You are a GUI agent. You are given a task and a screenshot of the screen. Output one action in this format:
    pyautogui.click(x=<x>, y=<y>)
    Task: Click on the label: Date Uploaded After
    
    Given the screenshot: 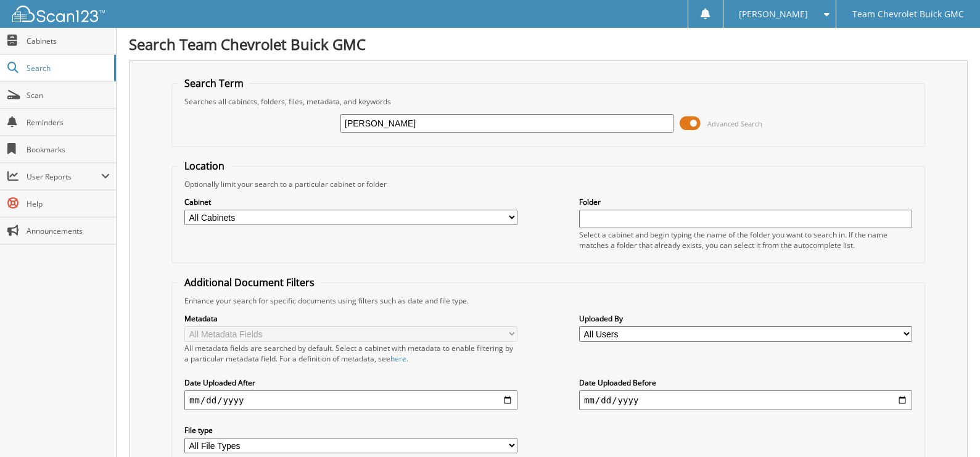 What is the action you would take?
    pyautogui.click(x=351, y=382)
    